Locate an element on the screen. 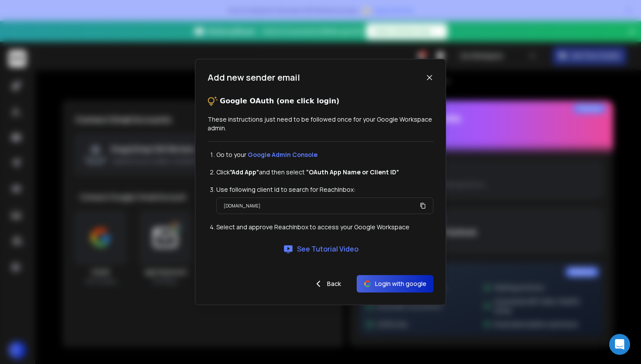  p: These instructions just need to be followed once for your Google Workspace admin. is located at coordinates (321, 124).